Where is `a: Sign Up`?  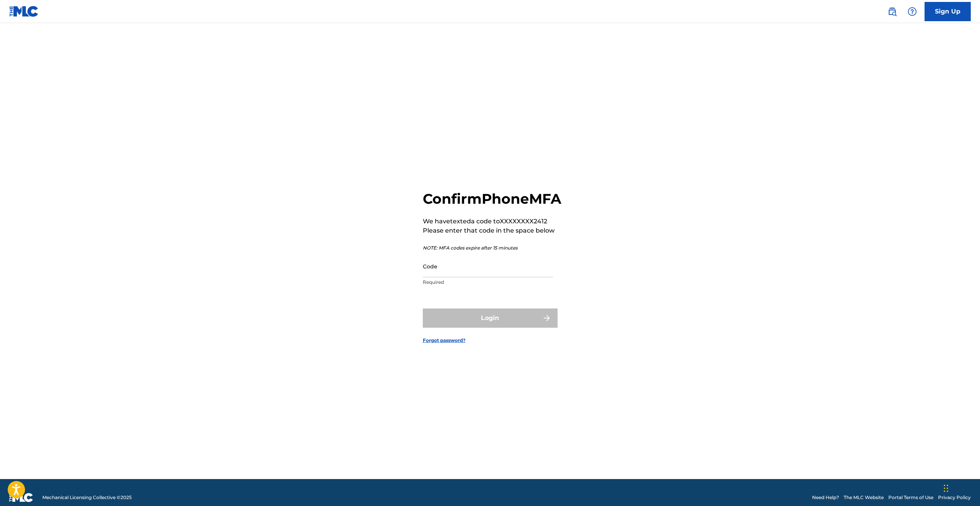
a: Sign Up is located at coordinates (947, 12).